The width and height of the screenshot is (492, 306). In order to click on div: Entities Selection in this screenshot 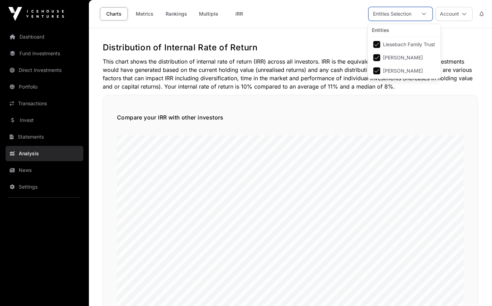, I will do `click(392, 14)`.